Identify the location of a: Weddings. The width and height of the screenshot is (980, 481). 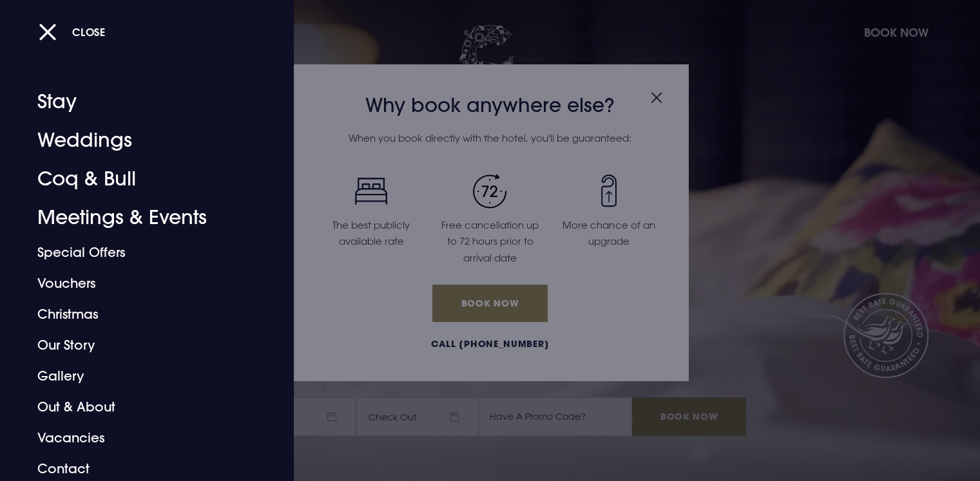
(139, 141).